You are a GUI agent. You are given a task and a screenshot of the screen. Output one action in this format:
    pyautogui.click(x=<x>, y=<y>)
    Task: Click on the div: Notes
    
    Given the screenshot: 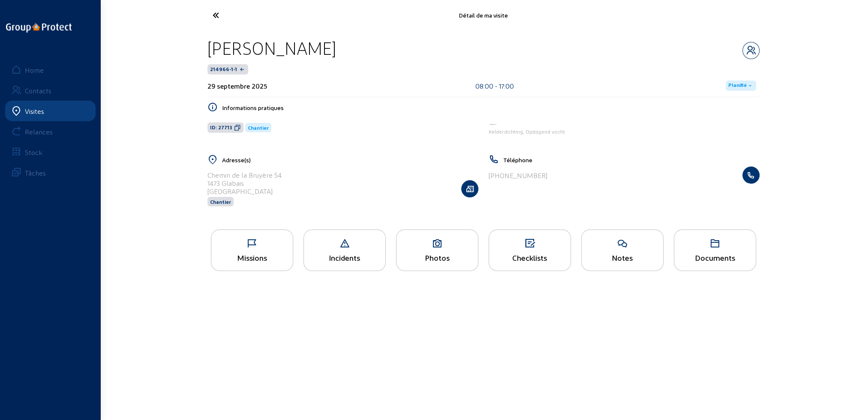 What is the action you would take?
    pyautogui.click(x=622, y=257)
    